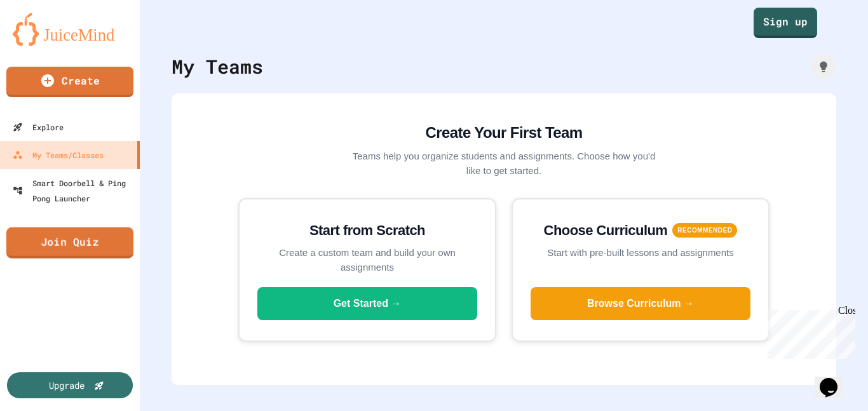  Describe the element at coordinates (46, 42) in the screenshot. I see `div: Chat with us now!Close` at that location.